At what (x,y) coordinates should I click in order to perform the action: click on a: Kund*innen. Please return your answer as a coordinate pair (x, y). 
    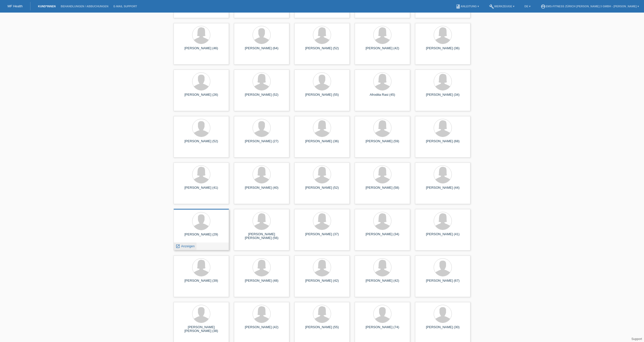
    Looking at the image, I should click on (47, 6).